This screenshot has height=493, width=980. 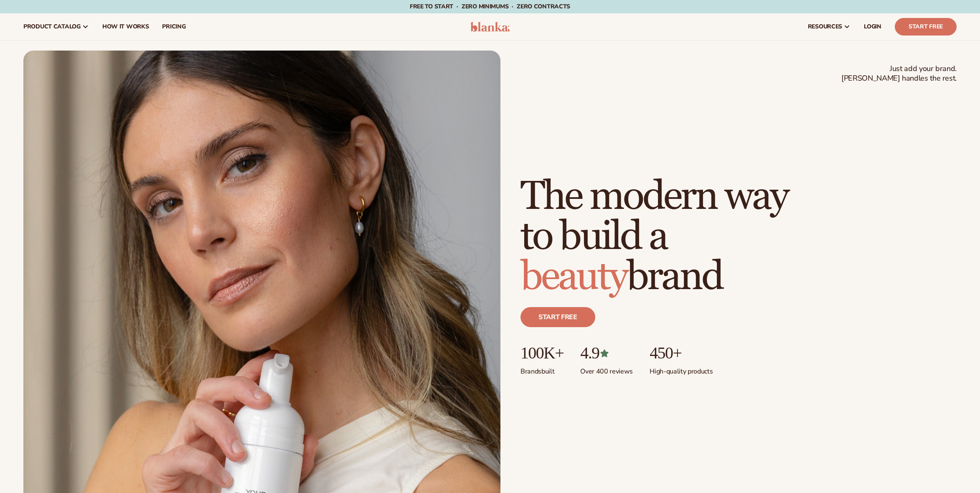 I want to click on span: How It Works, so click(x=125, y=27).